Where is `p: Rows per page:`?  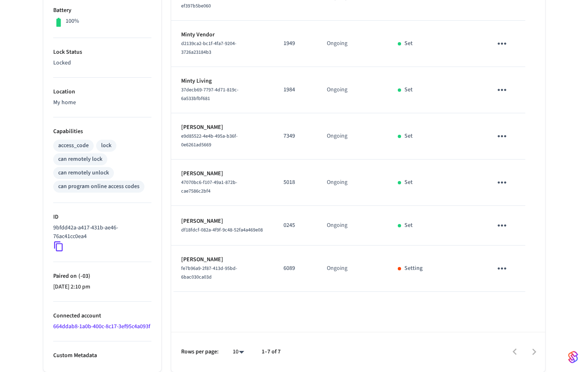
p: Rows per page: is located at coordinates (200, 352).